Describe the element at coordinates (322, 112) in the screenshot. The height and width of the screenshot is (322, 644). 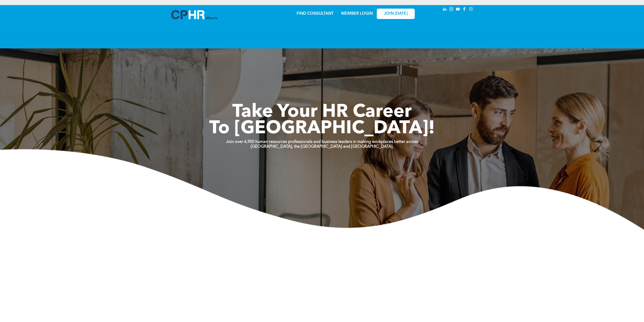
I see `span: Take Your HR Career` at that location.